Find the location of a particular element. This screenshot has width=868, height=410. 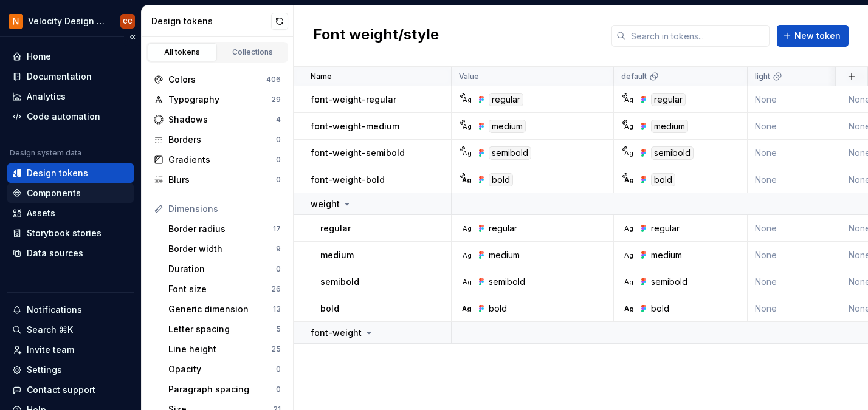

p: Value is located at coordinates (469, 77).